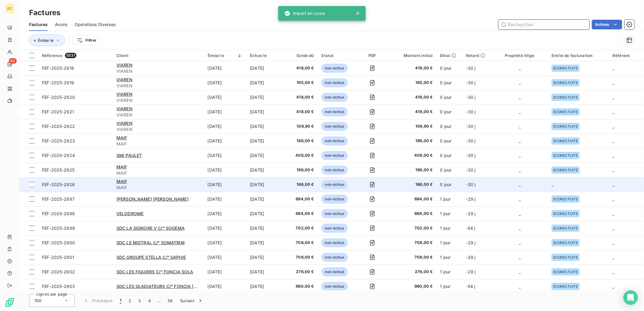  Describe the element at coordinates (58, 184) in the screenshot. I see `span: FEF-2025-2926` at that location.